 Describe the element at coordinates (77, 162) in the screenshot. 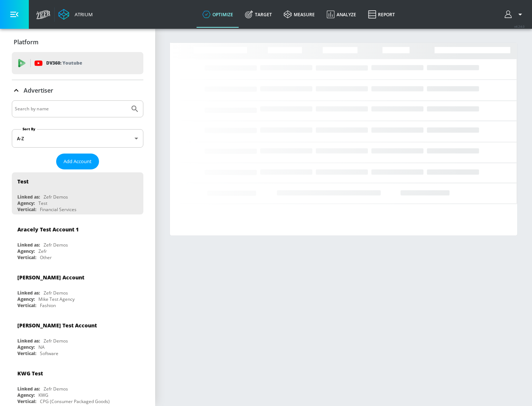

I see `span: Add Account` at that location.